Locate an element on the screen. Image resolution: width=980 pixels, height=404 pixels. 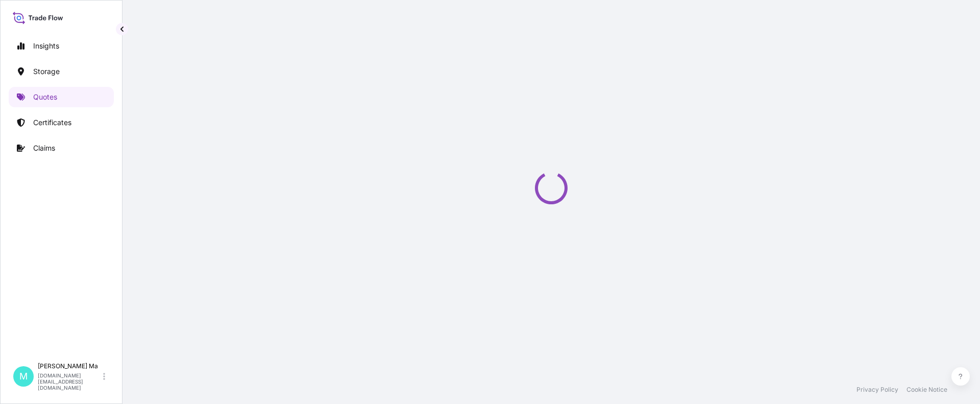
a: Privacy Policy is located at coordinates (877, 389).